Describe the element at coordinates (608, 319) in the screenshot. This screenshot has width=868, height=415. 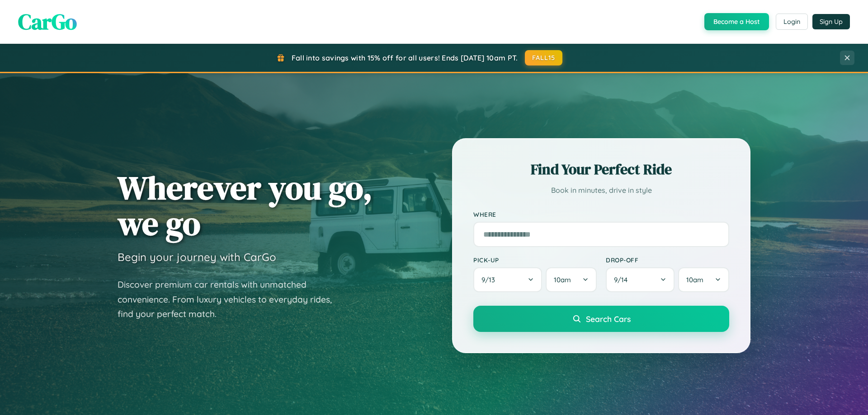
I see `span: Search Cars` at that location.